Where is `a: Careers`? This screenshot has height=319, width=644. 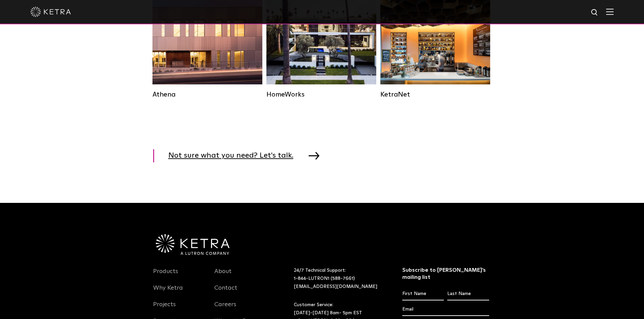
a: Careers is located at coordinates (225, 309).